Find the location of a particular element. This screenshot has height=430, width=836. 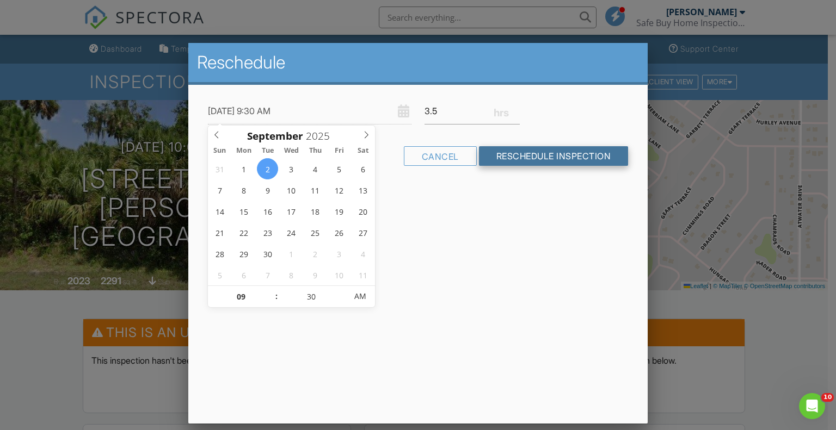

span: September 2, 2025 is located at coordinates (267, 169).